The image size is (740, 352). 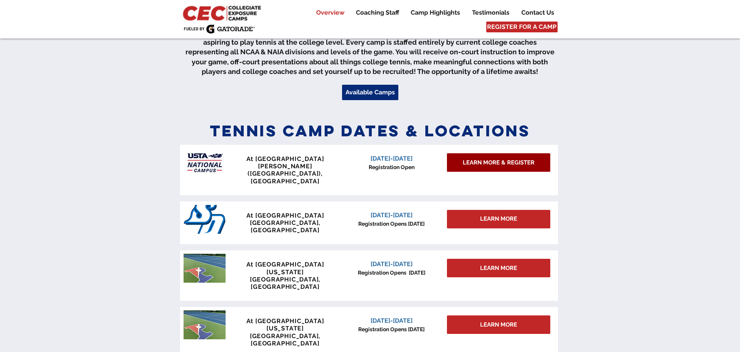 What do you see at coordinates (538, 13) in the screenshot?
I see `a: Contact Us` at bounding box center [538, 13].